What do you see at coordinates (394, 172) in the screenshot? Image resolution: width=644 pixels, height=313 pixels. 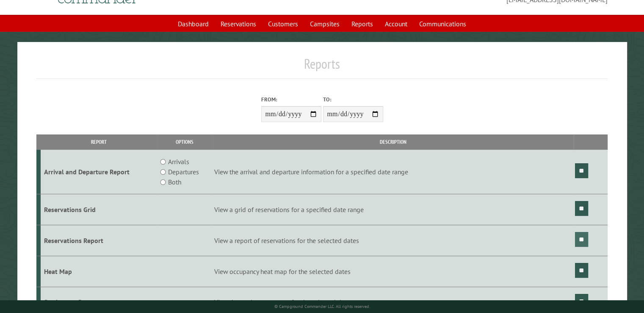 I see `td: View the arrival and departure information for a specified date range` at bounding box center [394, 172].